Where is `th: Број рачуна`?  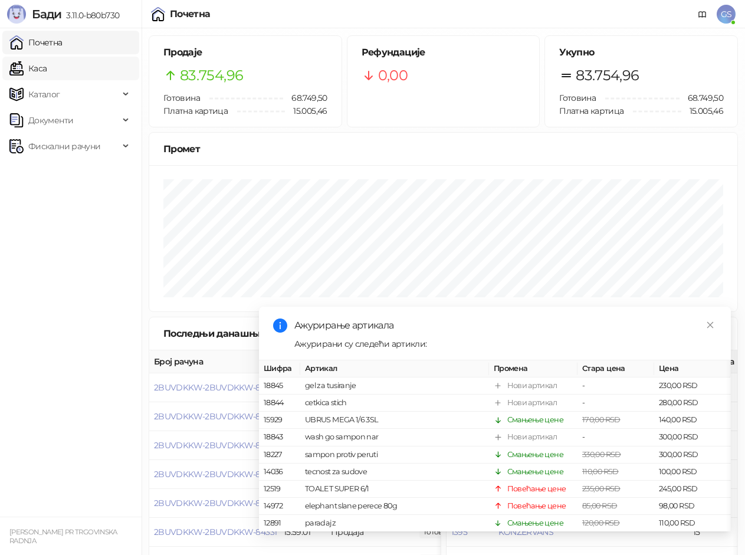
th: Број рачуна is located at coordinates (214, 362).